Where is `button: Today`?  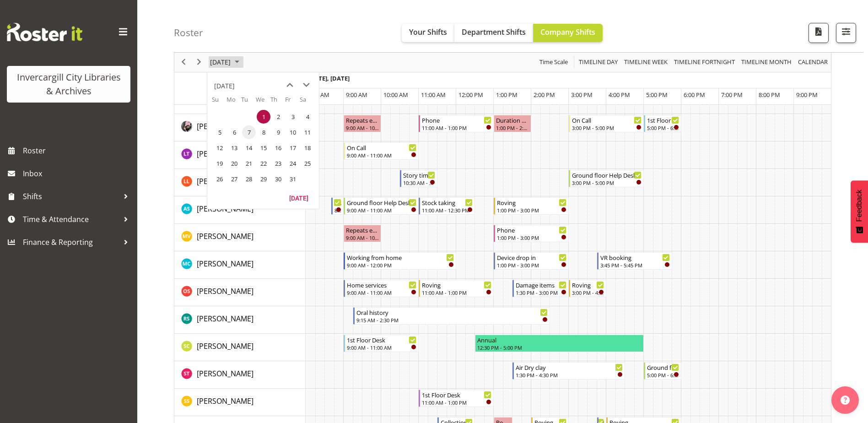 button: Today is located at coordinates (298, 198).